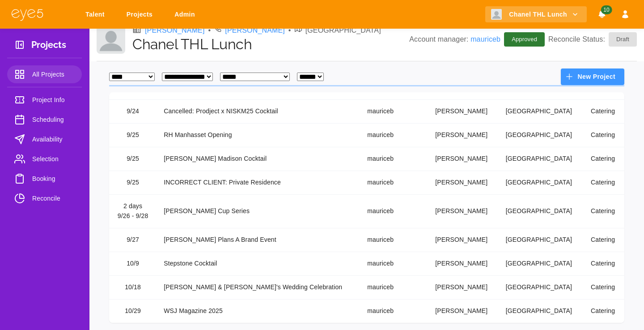  What do you see at coordinates (133, 112) in the screenshot?
I see `div: 9/24` at bounding box center [133, 112].